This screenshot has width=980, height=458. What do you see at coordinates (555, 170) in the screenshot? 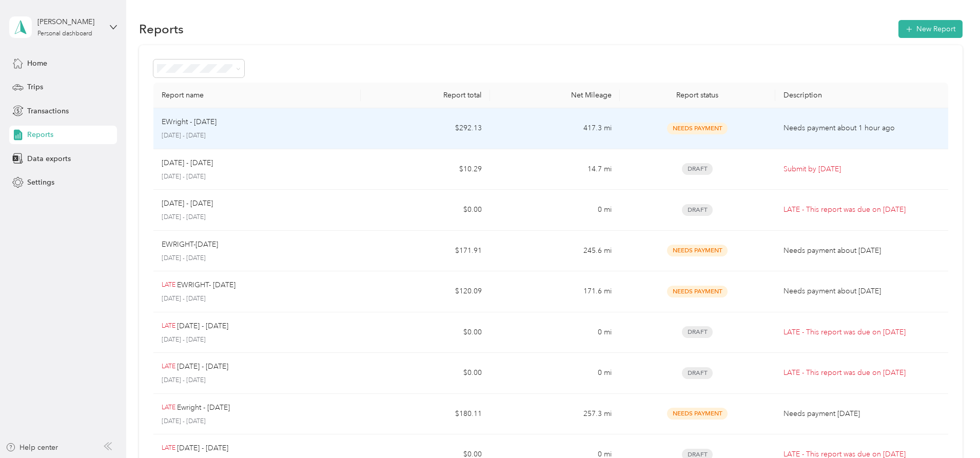
I see `td: 14.7 mi` at bounding box center [555, 170].